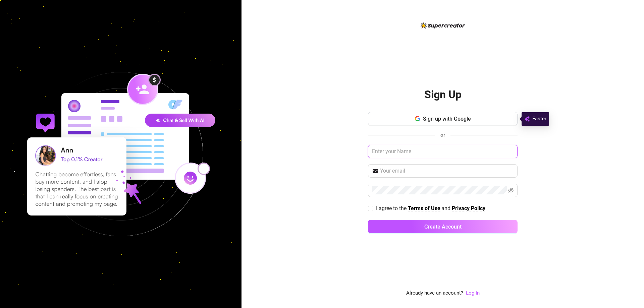 The image size is (644, 308). Describe the element at coordinates (443, 25) in the screenshot. I see `img: logo-BBDzfeDw.svg` at that location.